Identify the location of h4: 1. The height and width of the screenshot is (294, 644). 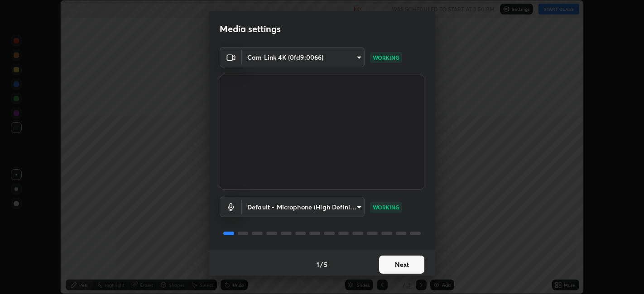
(318, 264).